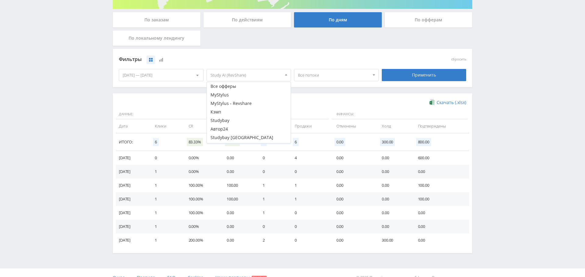 The image size is (585, 277). Describe the element at coordinates (393, 126) in the screenshot. I see `td: Холд` at that location.